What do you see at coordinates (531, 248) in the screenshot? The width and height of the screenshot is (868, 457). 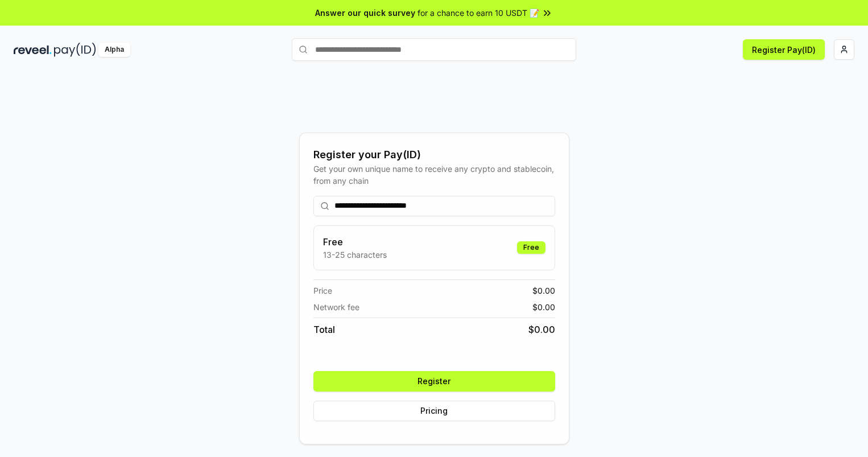 I see `div: Free` at bounding box center [531, 248].